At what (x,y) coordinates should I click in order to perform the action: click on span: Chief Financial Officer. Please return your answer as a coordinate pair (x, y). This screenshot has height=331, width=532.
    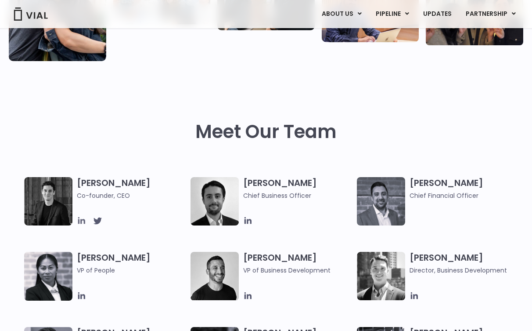
    Looking at the image, I should click on (464, 195).